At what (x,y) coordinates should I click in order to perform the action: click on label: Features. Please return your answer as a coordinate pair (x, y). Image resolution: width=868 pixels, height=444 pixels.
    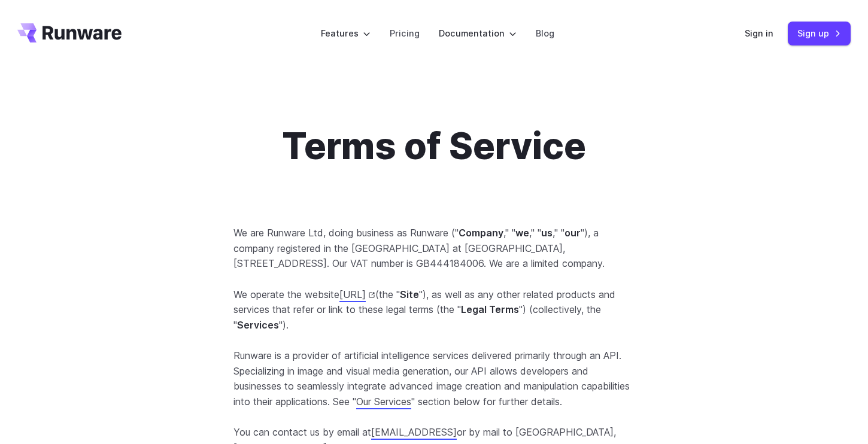
    Looking at the image, I should click on (345, 33).